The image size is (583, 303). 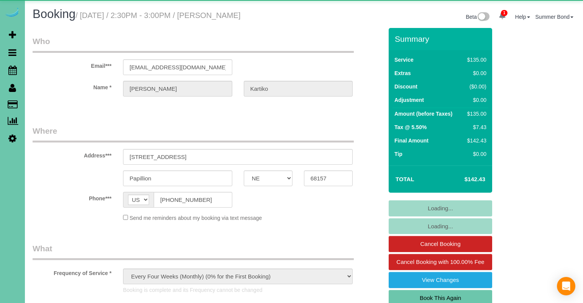 What do you see at coordinates (406, 87) in the screenshot?
I see `label: Discount` at bounding box center [406, 87].